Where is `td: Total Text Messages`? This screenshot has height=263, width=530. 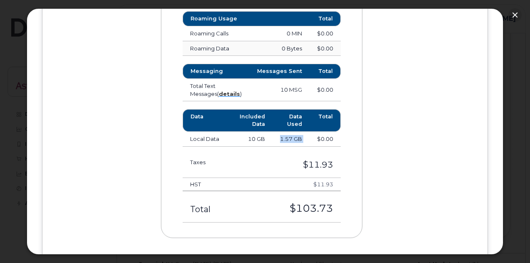 td: Total Text Messages is located at coordinates (216, 90).